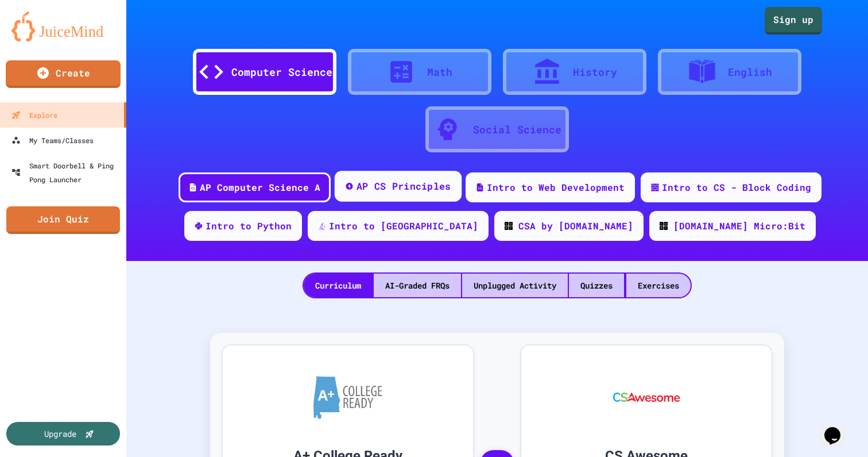 Image resolution: width=868 pixels, height=457 pixels. Describe the element at coordinates (338, 285) in the screenshot. I see `div: Curriculum` at that location.